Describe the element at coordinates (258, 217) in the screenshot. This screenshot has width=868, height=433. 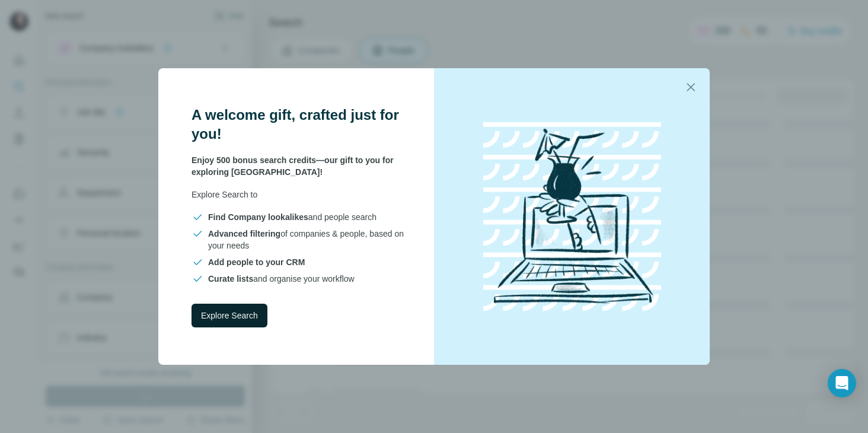
I see `span: Find Company lookalikes` at that location.